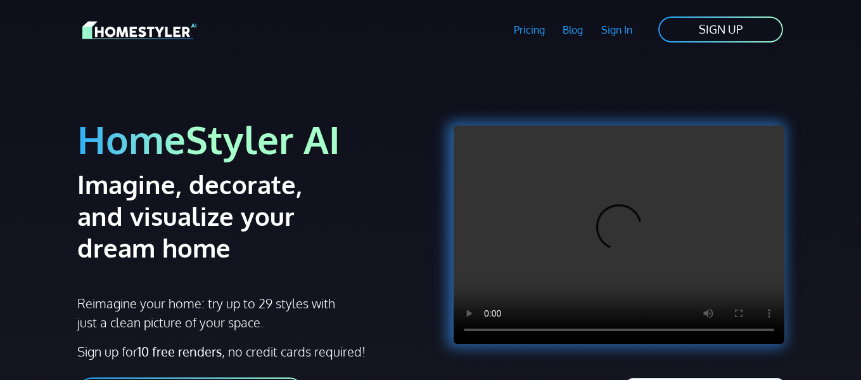 Image resolution: width=861 pixels, height=380 pixels. I want to click on strong: 10 free renders, so click(179, 351).